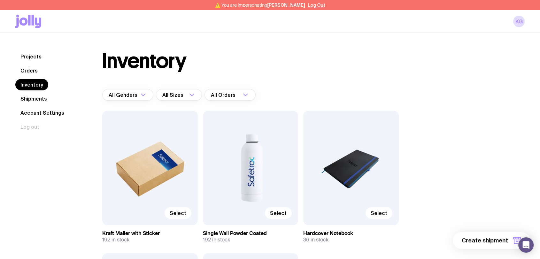 The width and height of the screenshot is (540, 259). I want to click on button: Log Out, so click(316, 5).